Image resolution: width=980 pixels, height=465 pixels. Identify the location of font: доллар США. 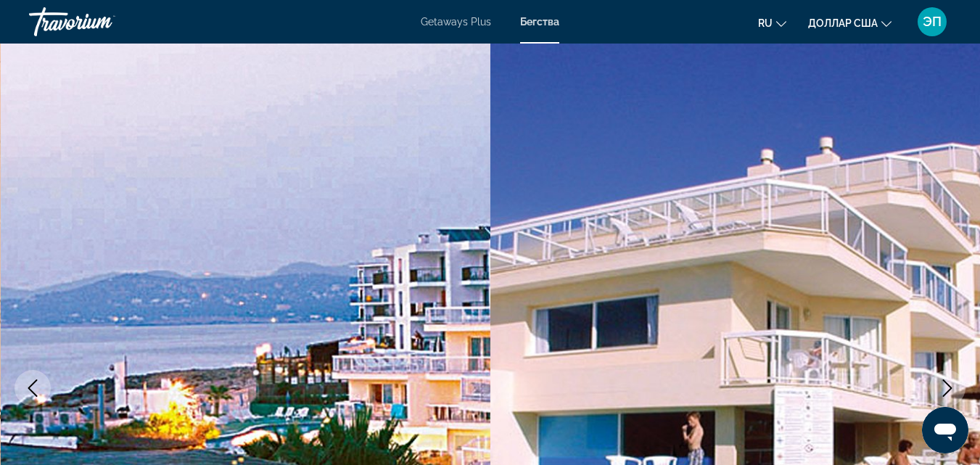
(843, 23).